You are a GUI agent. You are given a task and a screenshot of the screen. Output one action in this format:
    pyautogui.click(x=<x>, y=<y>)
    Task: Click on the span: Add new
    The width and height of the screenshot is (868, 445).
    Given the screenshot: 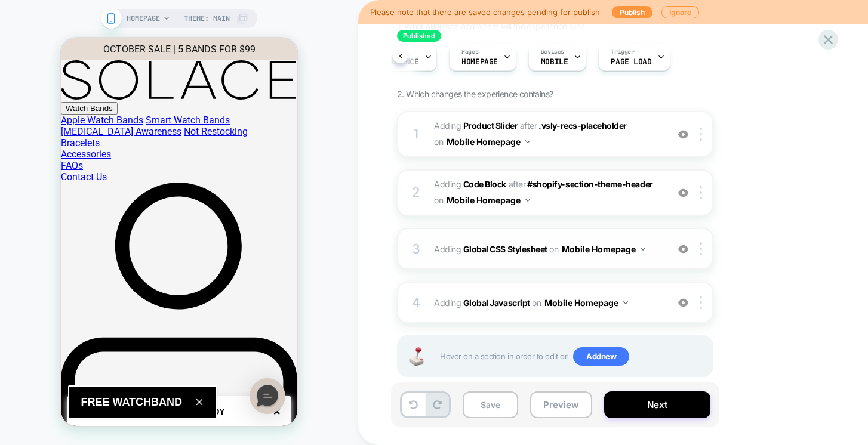 What is the action you would take?
    pyautogui.click(x=601, y=357)
    